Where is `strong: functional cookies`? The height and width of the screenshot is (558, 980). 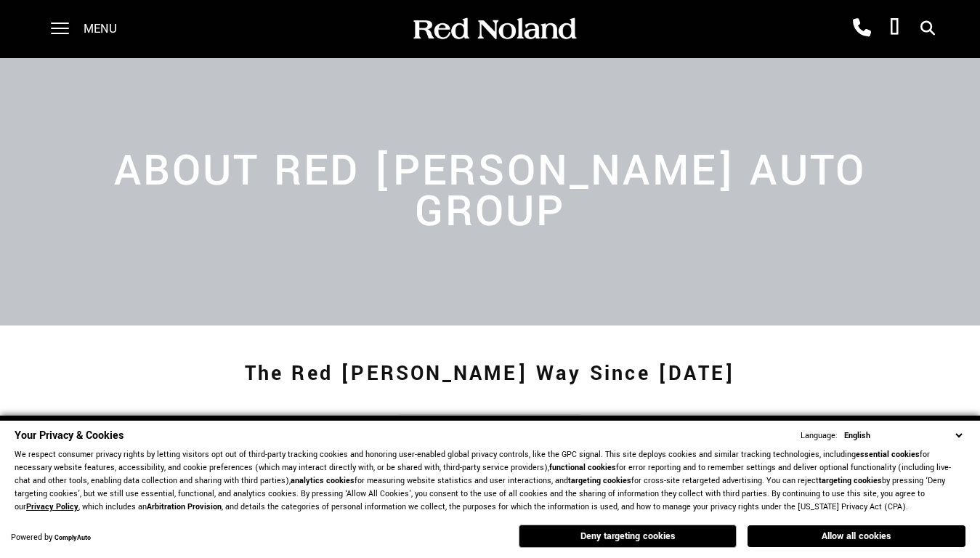
strong: functional cookies is located at coordinates (582, 467).